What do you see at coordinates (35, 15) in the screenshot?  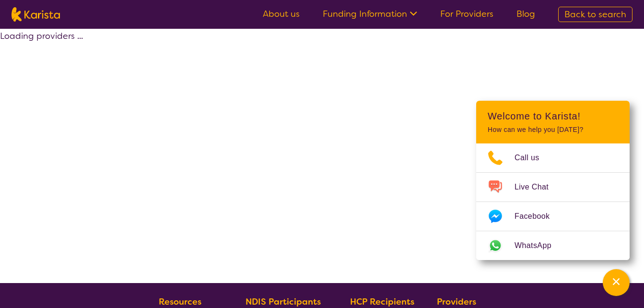 I see `img: Karista logo` at bounding box center [35, 15].